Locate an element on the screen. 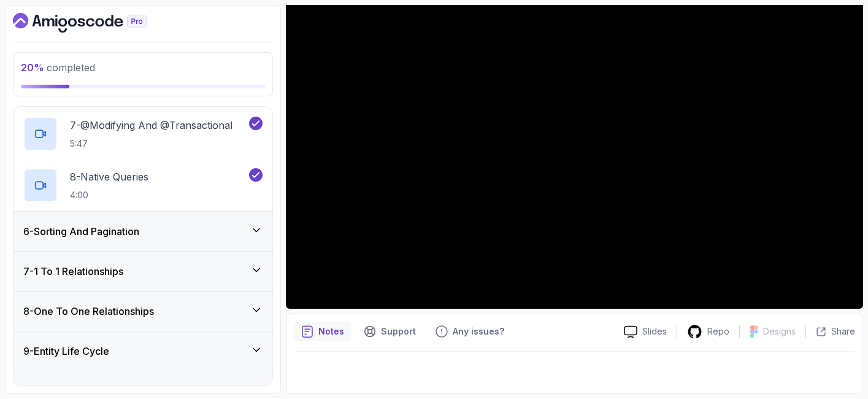 The height and width of the screenshot is (399, 868). p: 4:00 is located at coordinates (109, 196).